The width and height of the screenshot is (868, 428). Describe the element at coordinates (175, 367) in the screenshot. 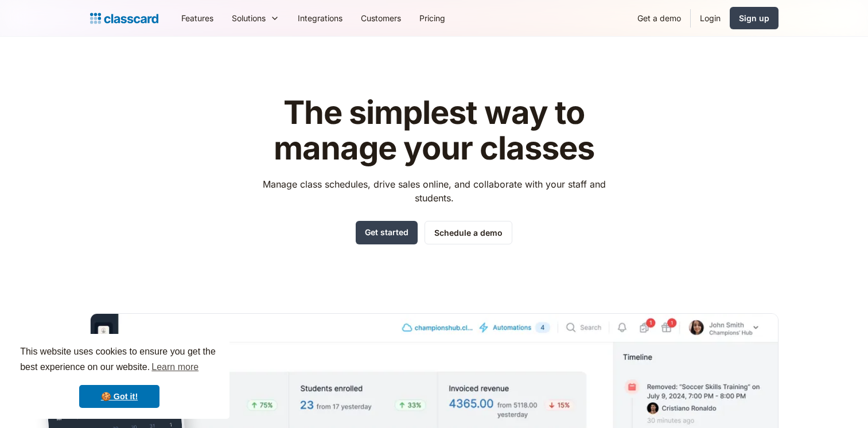

I see `a: learn more about cookies` at that location.